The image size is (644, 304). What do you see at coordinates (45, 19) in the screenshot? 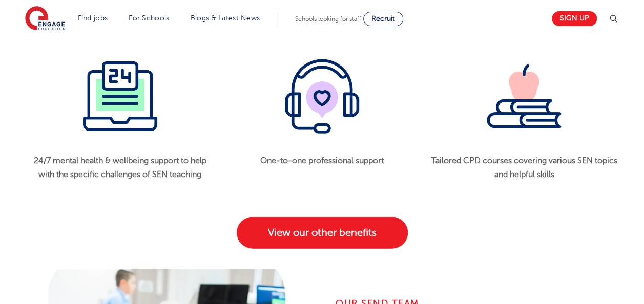
I see `img: Engage Education` at bounding box center [45, 19].